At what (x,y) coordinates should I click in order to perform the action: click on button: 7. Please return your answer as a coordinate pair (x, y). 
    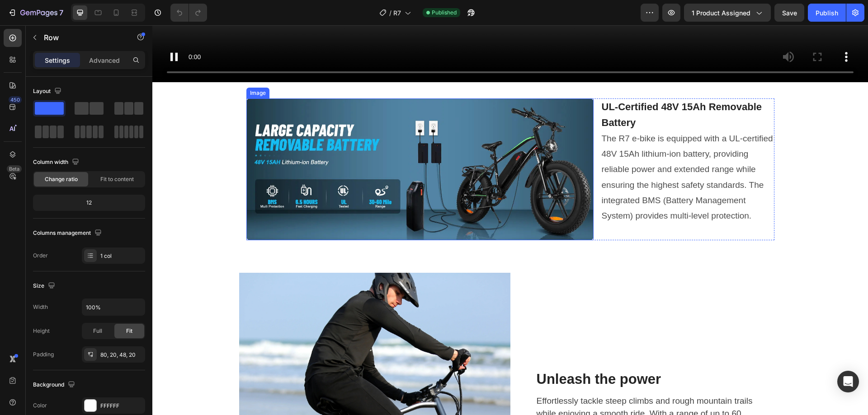
    Looking at the image, I should click on (36, 13).